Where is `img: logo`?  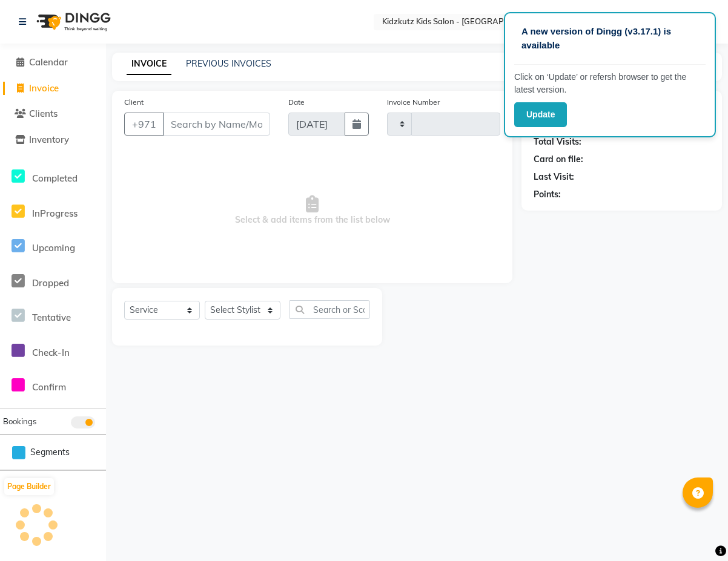 img: logo is located at coordinates (72, 22).